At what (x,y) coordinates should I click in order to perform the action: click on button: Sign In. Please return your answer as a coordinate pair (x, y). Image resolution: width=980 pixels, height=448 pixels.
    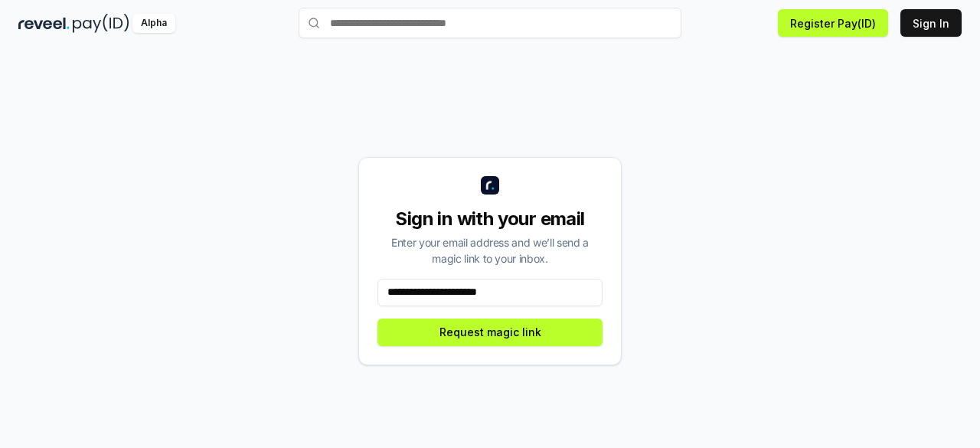
    Looking at the image, I should click on (931, 23).